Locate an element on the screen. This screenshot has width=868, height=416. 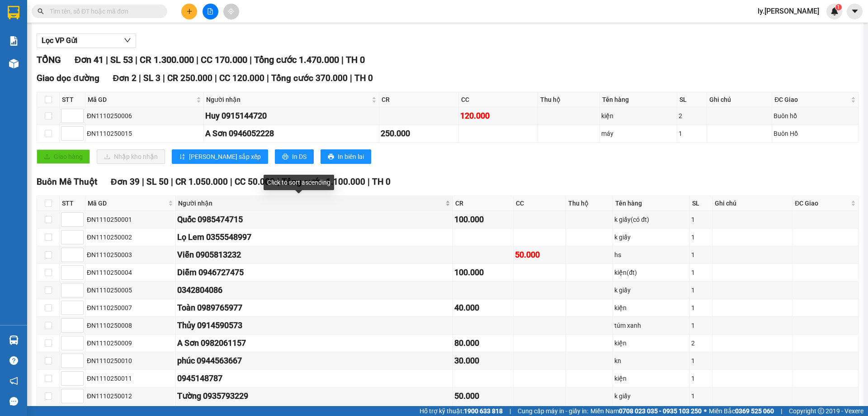
th: STT is located at coordinates (72, 99).